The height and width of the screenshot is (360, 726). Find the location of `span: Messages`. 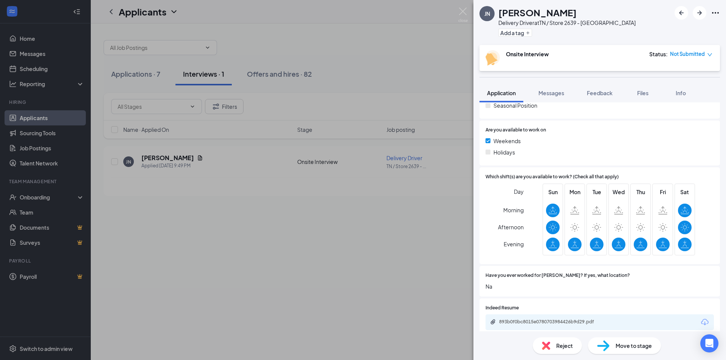

span: Messages is located at coordinates (551, 93).